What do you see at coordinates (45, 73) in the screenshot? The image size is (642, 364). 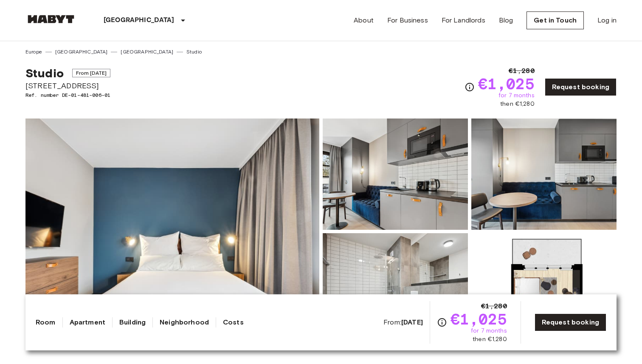 I see `span: Studio` at bounding box center [45, 73].